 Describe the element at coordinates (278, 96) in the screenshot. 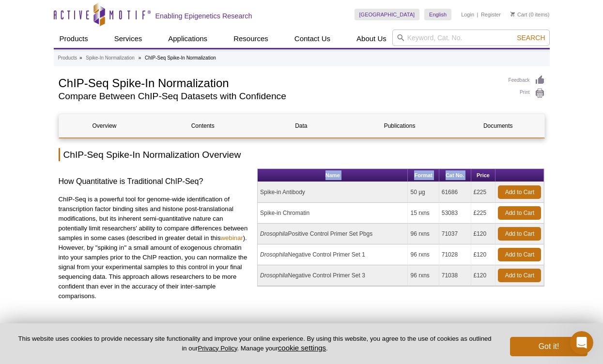

I see `h2: Compare Between ChIP-Seq Datasets with Confidence` at that location.